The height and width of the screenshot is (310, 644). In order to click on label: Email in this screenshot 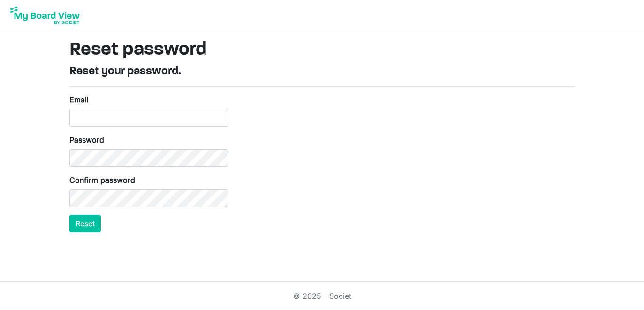, I will do `click(78, 100)`.